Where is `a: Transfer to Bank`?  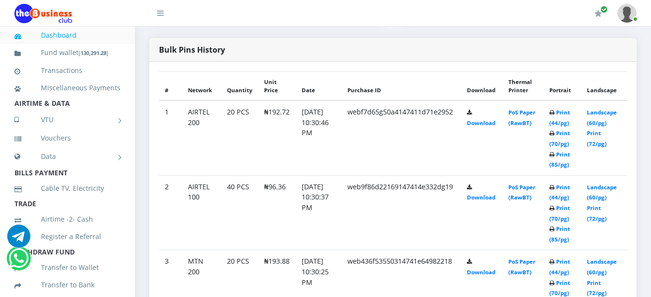 a: Transfer to Bank is located at coordinates (68, 284).